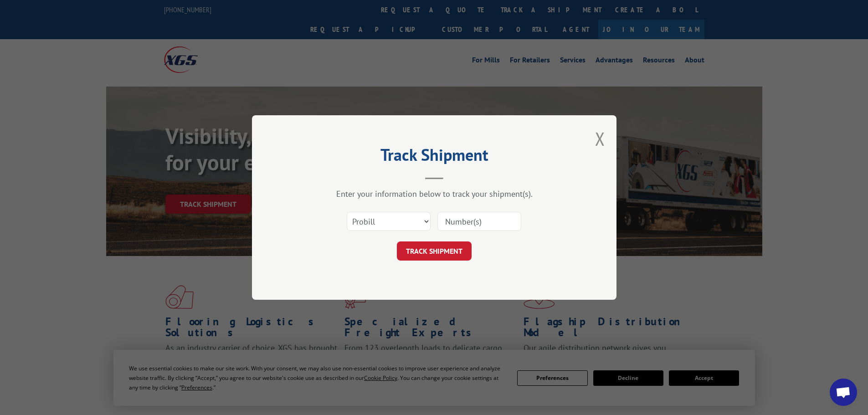 The width and height of the screenshot is (868, 415). I want to click on button: TRACK SHIPMENT, so click(434, 251).